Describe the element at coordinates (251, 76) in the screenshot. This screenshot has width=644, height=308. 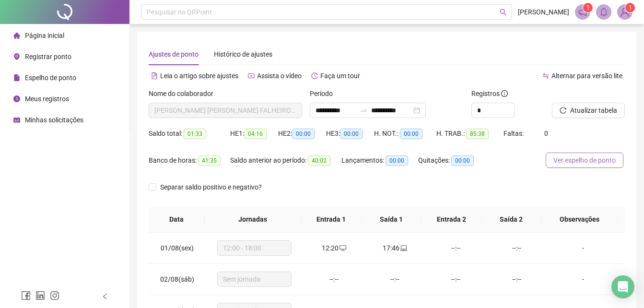
I see `span: youtube` at that location.